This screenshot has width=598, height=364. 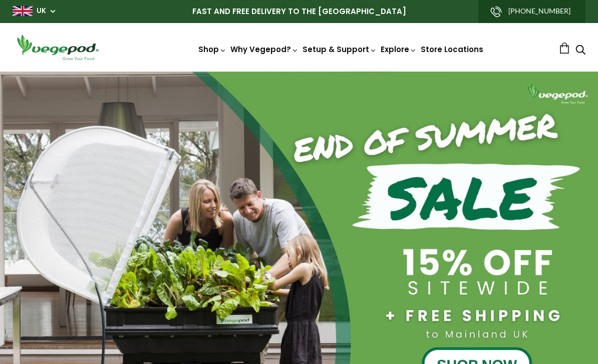 What do you see at coordinates (340, 49) in the screenshot?
I see `a: Setup & Support` at bounding box center [340, 49].